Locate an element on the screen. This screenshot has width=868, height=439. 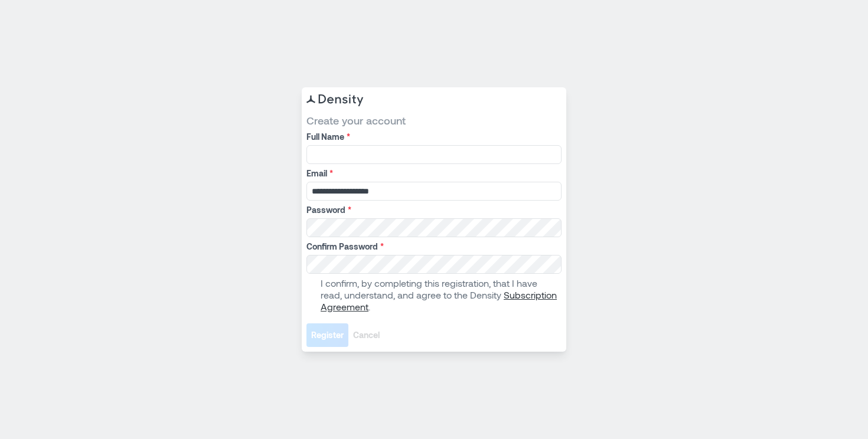
label: Email is located at coordinates (433, 173).